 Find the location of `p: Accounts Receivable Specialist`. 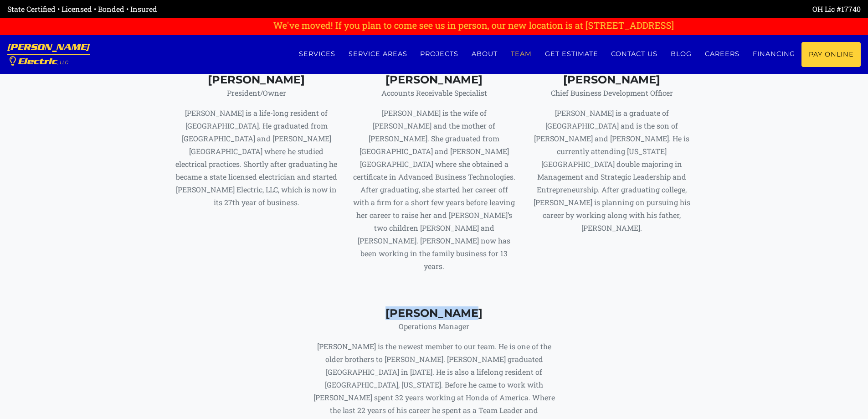

p: Accounts Receivable Specialist is located at coordinates (434, 93).